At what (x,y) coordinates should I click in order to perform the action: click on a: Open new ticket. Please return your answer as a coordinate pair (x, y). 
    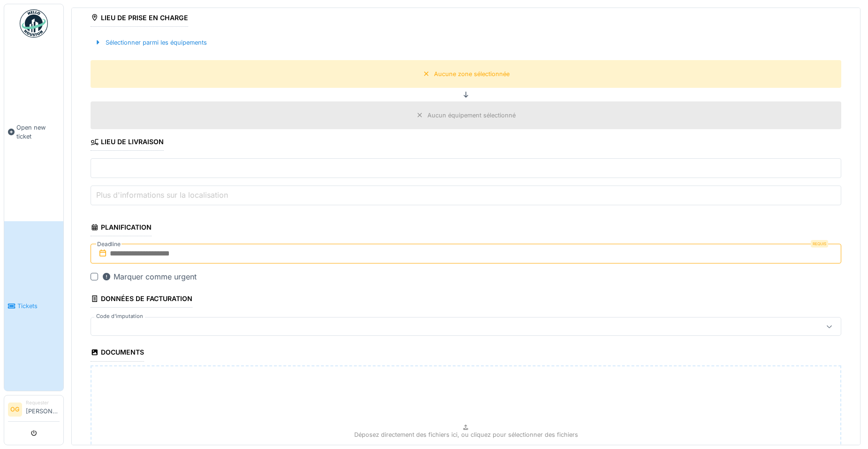
    Looking at the image, I should click on (34, 132).